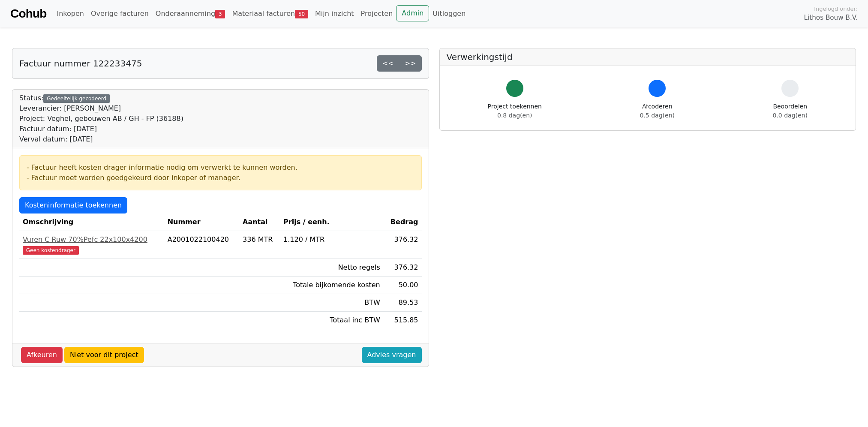 The image size is (868, 427). Describe the element at coordinates (790, 115) in the screenshot. I see `span: 0.0 dag(en)` at that location.